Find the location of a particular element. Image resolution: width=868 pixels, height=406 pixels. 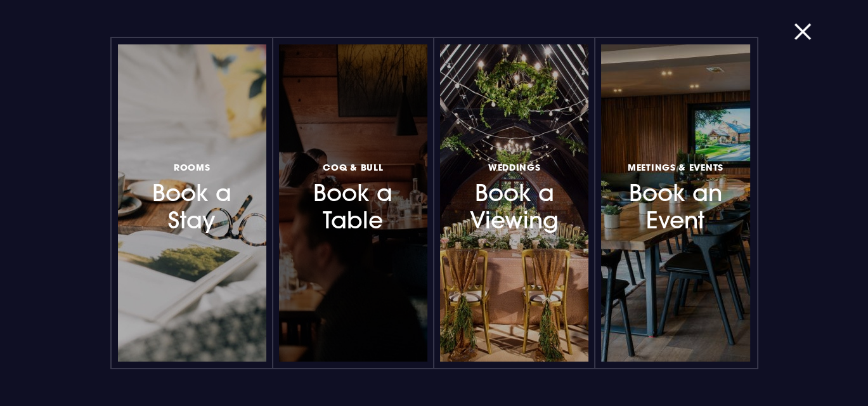

h3: Book a Viewing is located at coordinates (514, 196).